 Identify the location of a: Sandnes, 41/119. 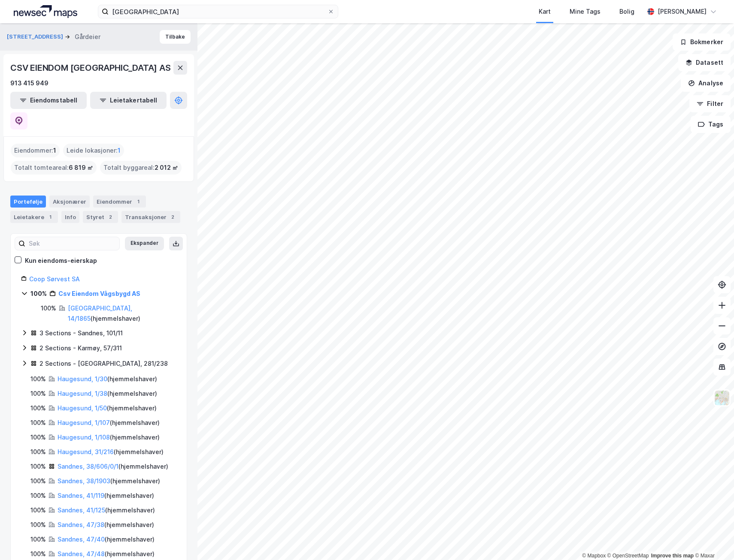
(81, 495).